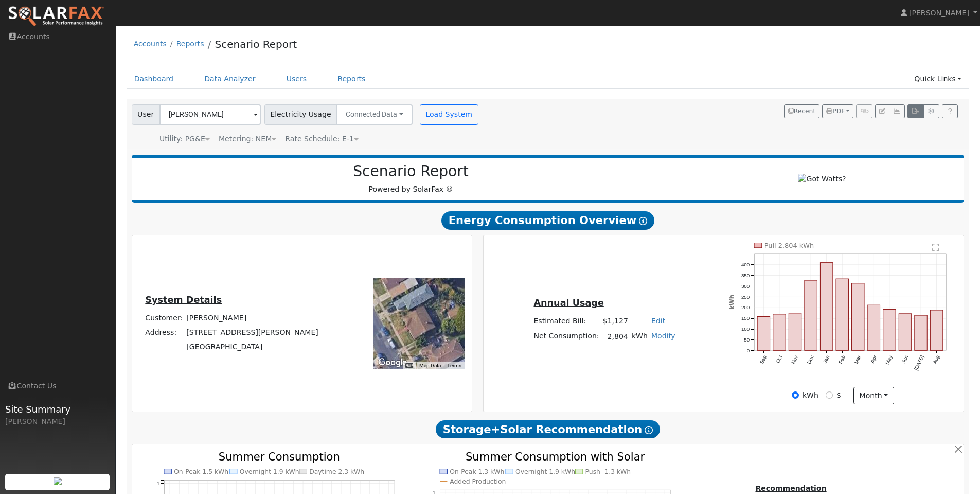  I want to click on span: PDF, so click(836, 111).